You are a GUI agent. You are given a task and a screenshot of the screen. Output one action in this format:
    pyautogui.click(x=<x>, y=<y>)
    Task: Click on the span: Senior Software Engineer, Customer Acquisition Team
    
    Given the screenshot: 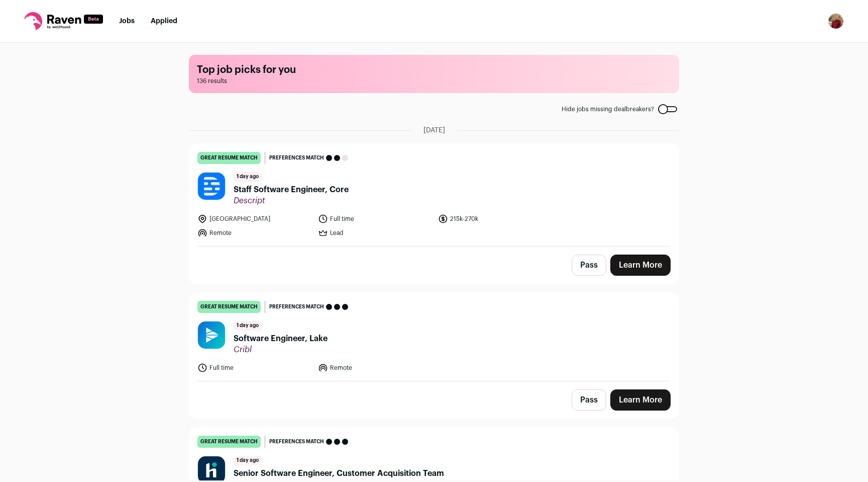 What is the action you would take?
    pyautogui.click(x=339, y=473)
    